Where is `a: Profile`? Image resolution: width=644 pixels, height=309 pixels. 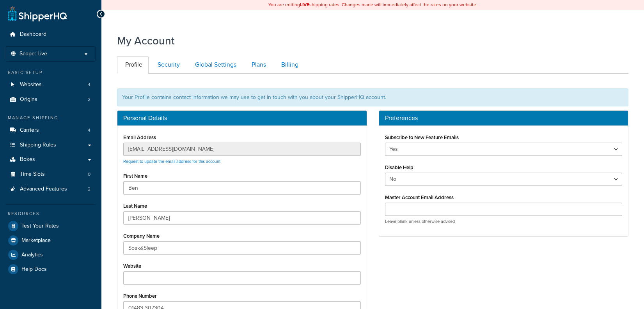 a: Profile is located at coordinates (132, 64).